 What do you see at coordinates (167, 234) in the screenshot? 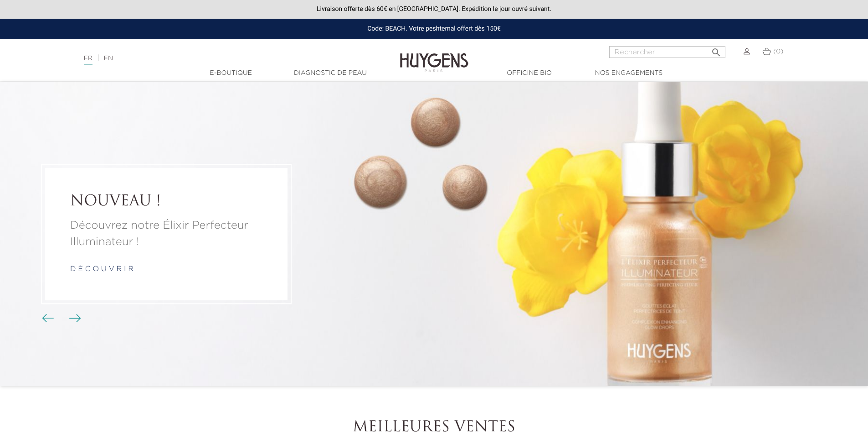
I see `p: Découvrez notre Élixir Perfecteur Illuminateur !` at bounding box center [167, 234].